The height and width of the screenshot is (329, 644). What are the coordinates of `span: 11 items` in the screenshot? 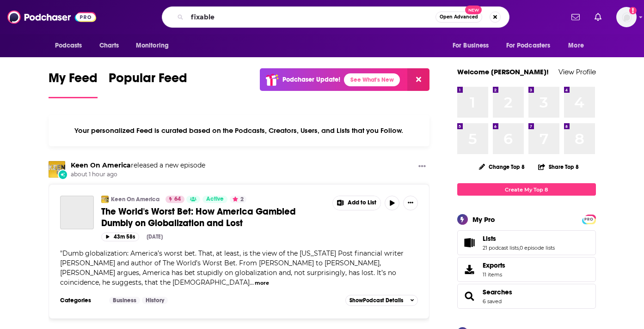 It's located at (493, 275).